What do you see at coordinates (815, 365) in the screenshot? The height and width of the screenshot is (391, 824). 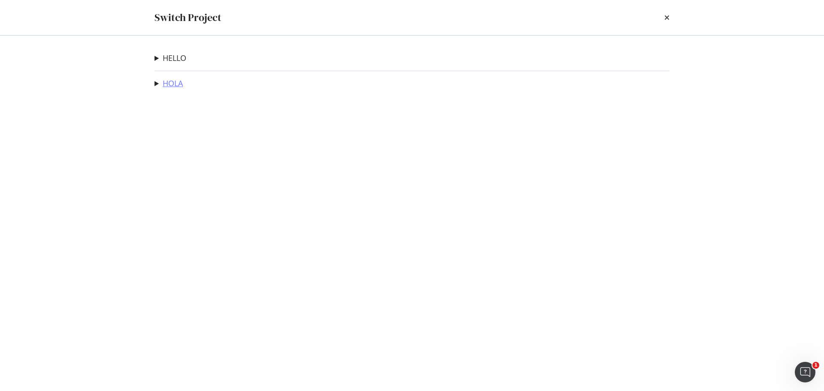 I see `span: 1` at bounding box center [815, 365].